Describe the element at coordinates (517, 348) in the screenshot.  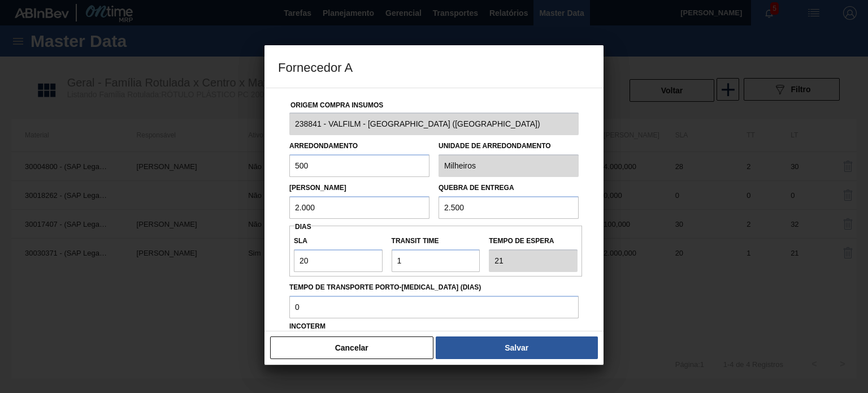
I see `button: Salvar` at that location.